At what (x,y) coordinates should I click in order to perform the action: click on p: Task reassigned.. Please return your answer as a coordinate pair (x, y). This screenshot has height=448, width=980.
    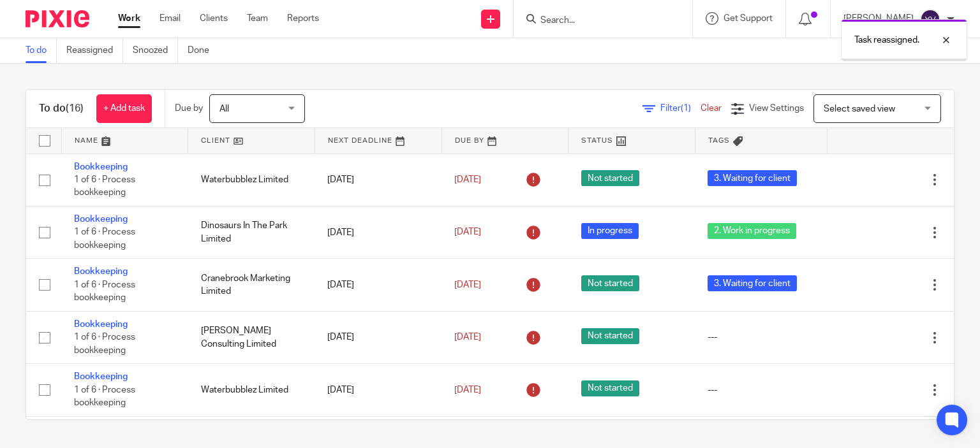
    Looking at the image, I should click on (887, 40).